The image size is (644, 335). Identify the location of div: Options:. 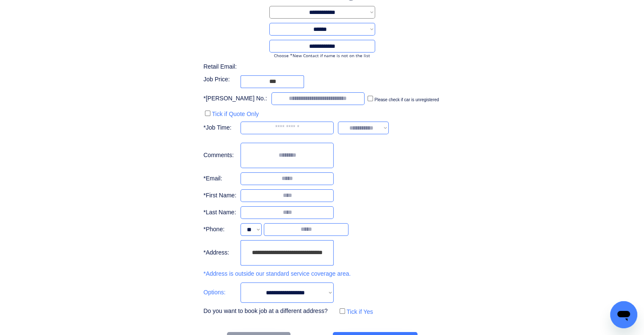
(220, 293).